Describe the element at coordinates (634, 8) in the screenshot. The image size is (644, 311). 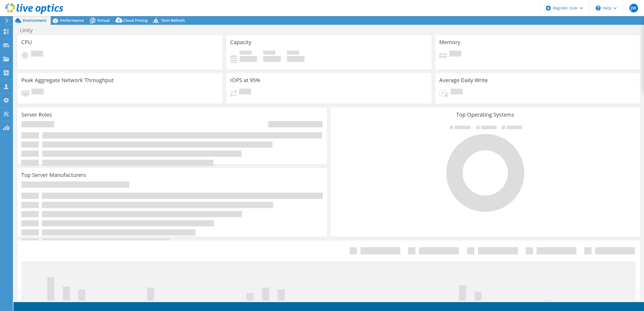
I see `span: JW` at that location.